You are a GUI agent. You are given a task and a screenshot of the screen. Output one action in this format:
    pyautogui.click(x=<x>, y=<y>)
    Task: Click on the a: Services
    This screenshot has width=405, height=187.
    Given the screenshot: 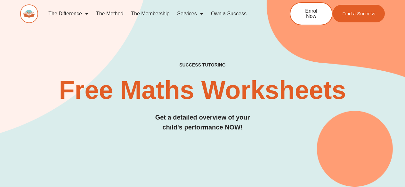 What is the action you would take?
    pyautogui.click(x=190, y=14)
    